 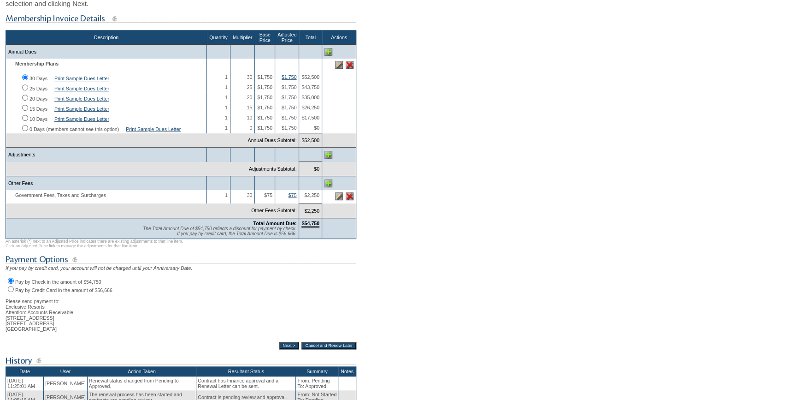 What do you see at coordinates (181, 18) in the screenshot?
I see `img: subTtlMembershipInvoiceDetails.gif` at bounding box center [181, 18].